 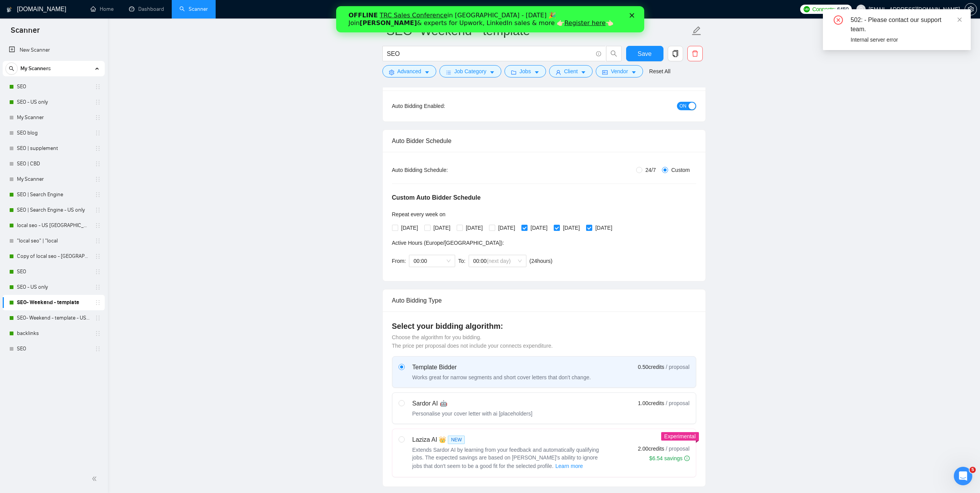 I want to click on button: idcardVendorcaret-down, so click(x=619, y=71).